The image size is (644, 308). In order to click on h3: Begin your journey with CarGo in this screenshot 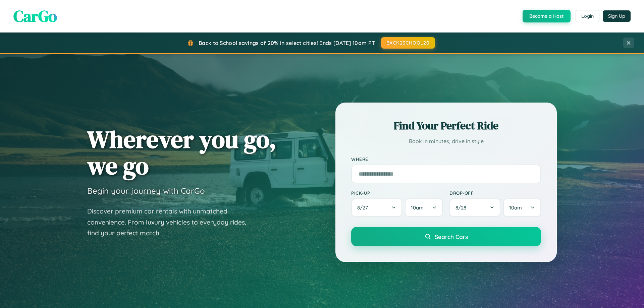, I will do `click(146, 191)`.